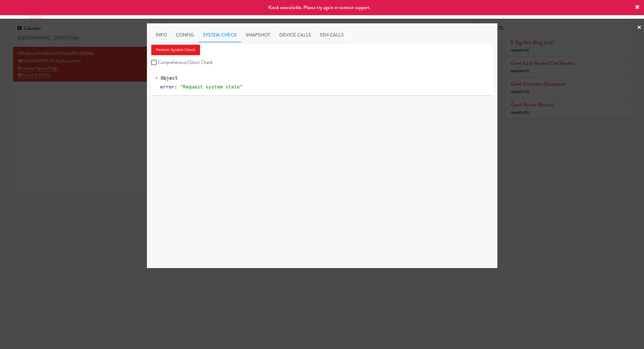 This screenshot has width=644, height=349. Describe the element at coordinates (182, 62) in the screenshot. I see `label: Comprehensive (Slow) Check` at that location.